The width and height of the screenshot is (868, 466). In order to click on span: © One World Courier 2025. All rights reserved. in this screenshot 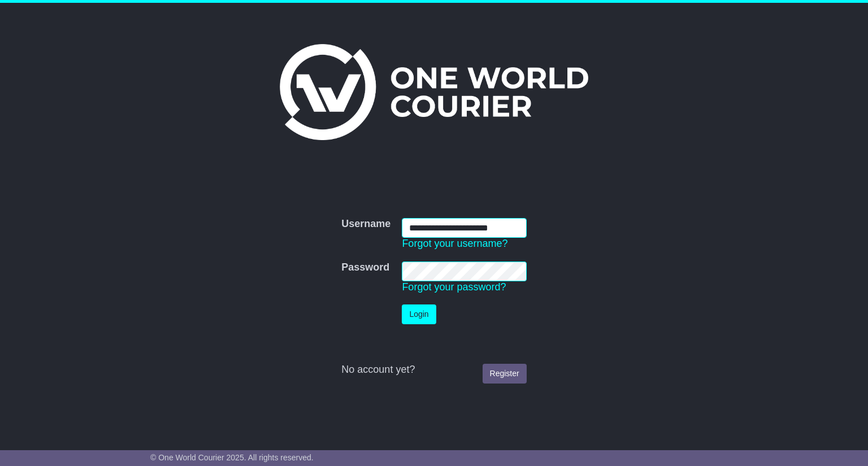, I will do `click(232, 457)`.